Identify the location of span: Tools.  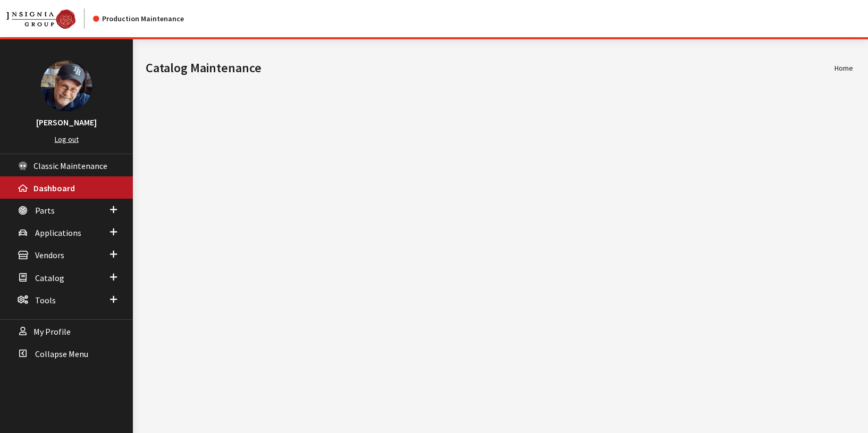
(45, 300).